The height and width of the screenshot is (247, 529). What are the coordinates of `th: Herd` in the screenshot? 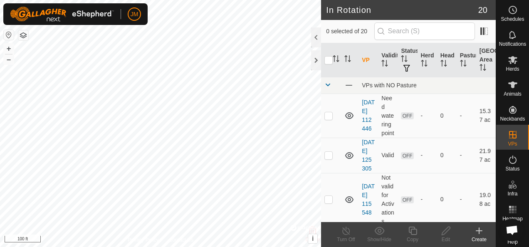 It's located at (427, 60).